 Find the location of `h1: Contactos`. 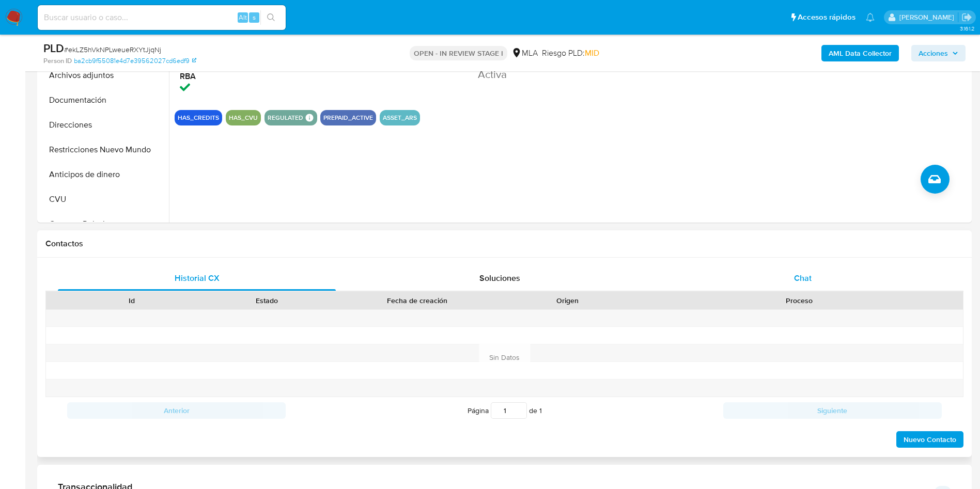

h1: Contactos is located at coordinates (504, 244).